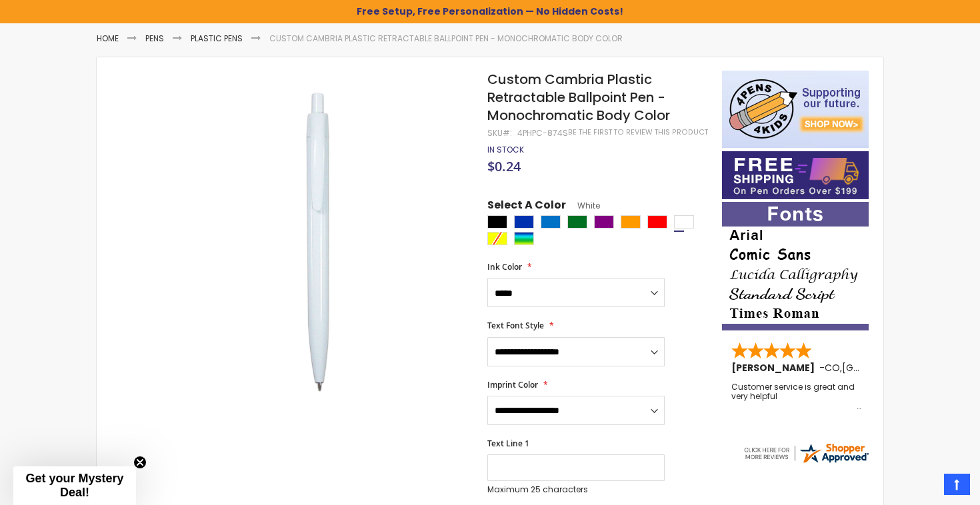 The width and height of the screenshot is (980, 505). I want to click on div: Red, so click(657, 222).